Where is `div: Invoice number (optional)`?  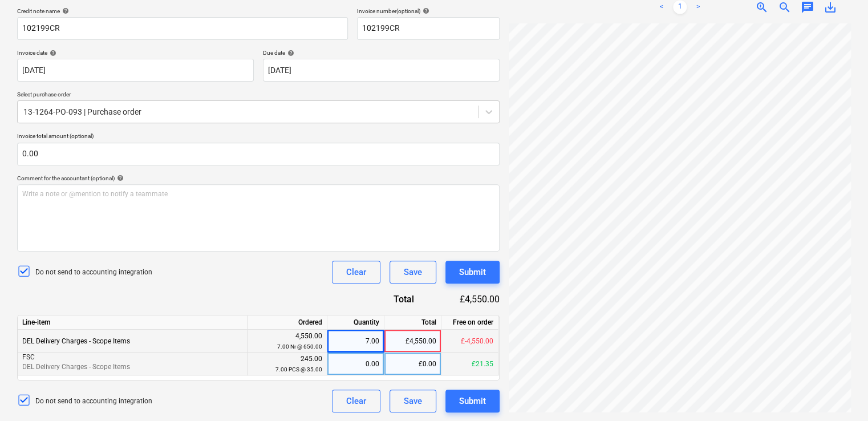 div: Invoice number (optional) is located at coordinates (429, 11).